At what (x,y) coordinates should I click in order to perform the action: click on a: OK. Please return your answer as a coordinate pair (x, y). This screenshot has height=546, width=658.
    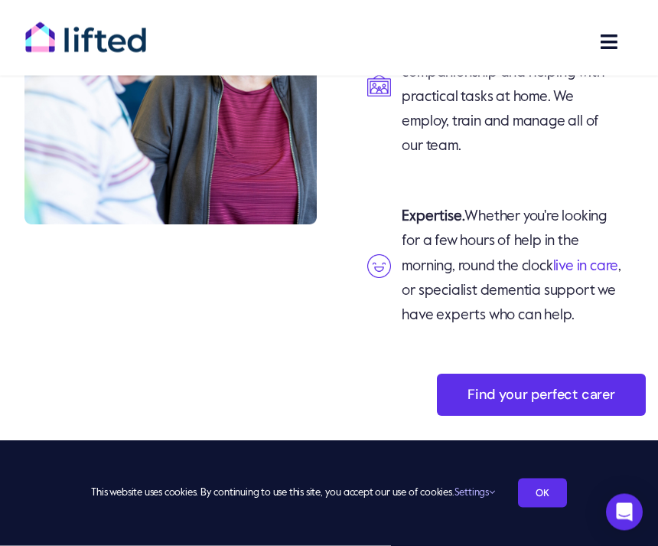
    Looking at the image, I should click on (543, 493).